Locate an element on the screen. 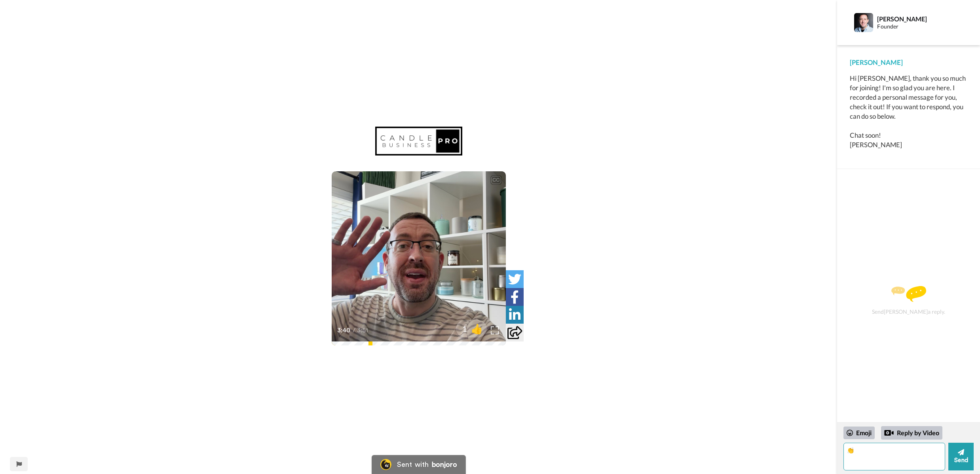  span: 3:51 is located at coordinates (364, 331).